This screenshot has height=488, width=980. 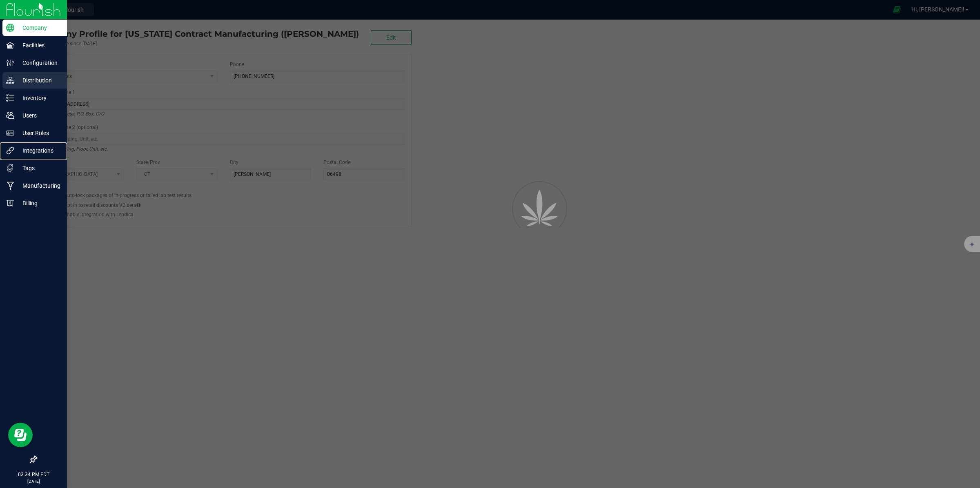 I want to click on inline-svg: Billing, so click(x=10, y=203).